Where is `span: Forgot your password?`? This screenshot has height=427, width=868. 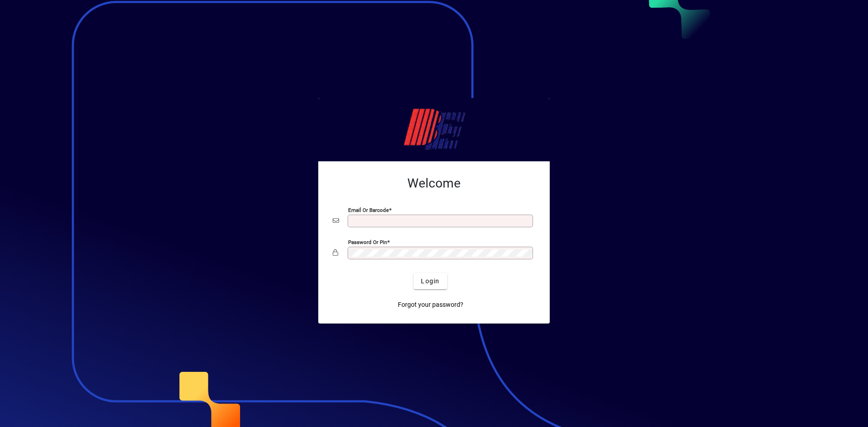
span: Forgot your password? is located at coordinates (430, 305).